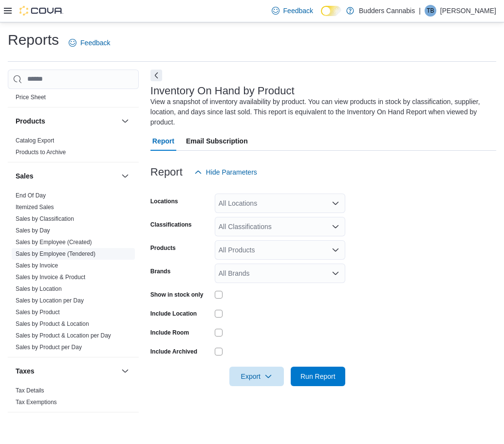 This screenshot has height=444, width=504. I want to click on a: Itemized Sales, so click(35, 207).